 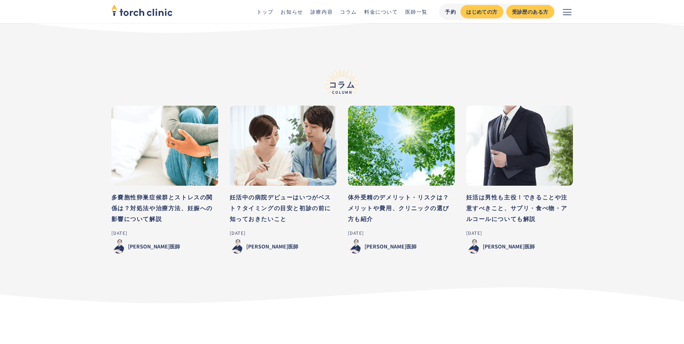 What do you see at coordinates (165, 208) in the screenshot?
I see `h3: 多嚢胞性卵巣症候群とストレスの関係は？対処法や治療方法、妊娠への影響について解説` at bounding box center [165, 208].